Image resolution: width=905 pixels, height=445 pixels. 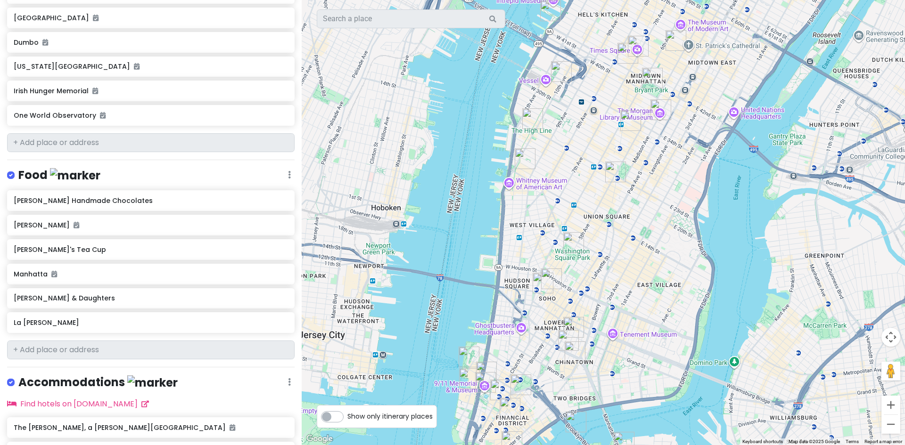 I want to click on div: One World Observatory, so click(x=486, y=372).